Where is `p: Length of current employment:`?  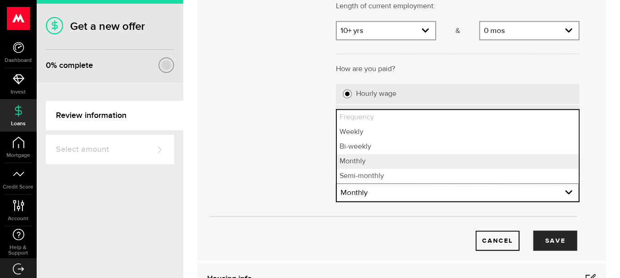
p: Length of current employment: is located at coordinates (458, 6).